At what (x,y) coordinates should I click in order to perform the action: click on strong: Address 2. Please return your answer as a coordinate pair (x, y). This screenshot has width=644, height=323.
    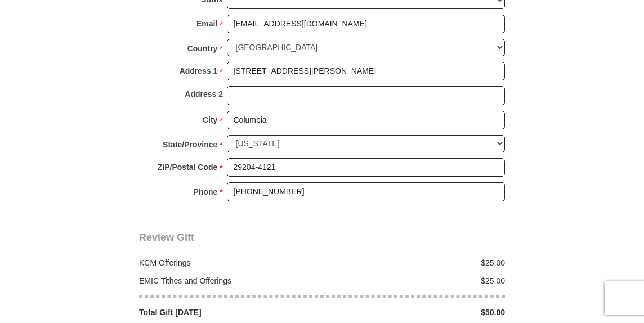
    Looking at the image, I should click on (204, 94).